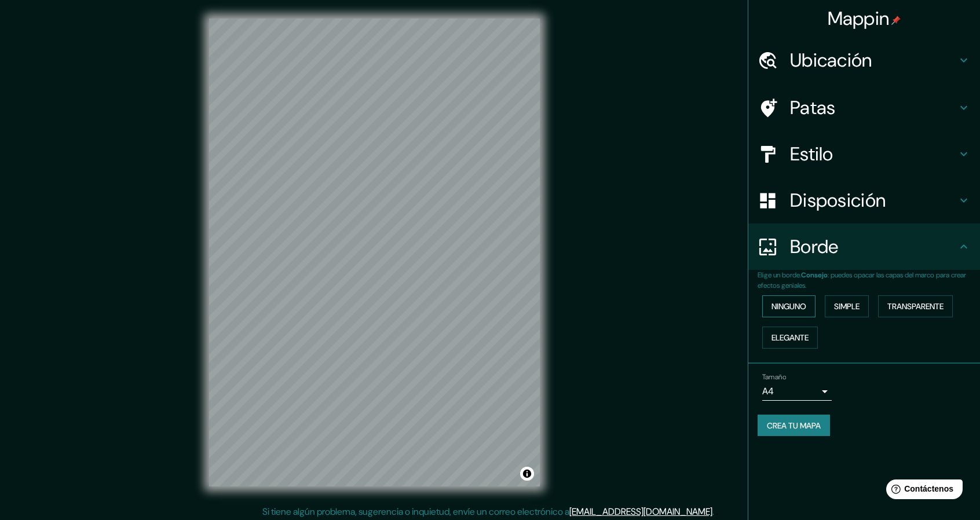  I want to click on font: Mappin, so click(858, 18).